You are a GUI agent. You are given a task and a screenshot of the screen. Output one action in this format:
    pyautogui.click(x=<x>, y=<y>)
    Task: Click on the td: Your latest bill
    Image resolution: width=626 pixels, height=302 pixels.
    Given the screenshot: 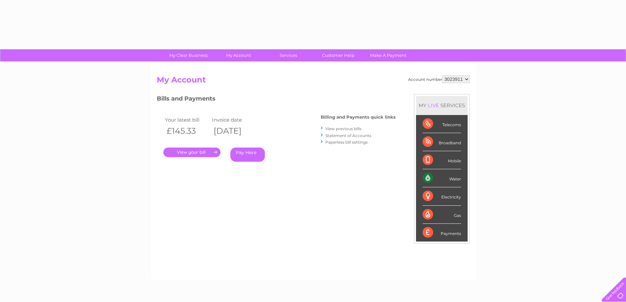 What is the action you would take?
    pyautogui.click(x=187, y=120)
    